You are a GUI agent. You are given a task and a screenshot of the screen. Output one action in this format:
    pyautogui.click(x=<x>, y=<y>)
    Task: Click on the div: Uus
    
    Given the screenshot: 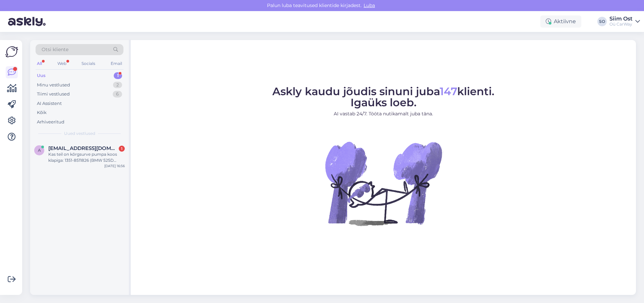 What is the action you would take?
    pyautogui.click(x=41, y=76)
    